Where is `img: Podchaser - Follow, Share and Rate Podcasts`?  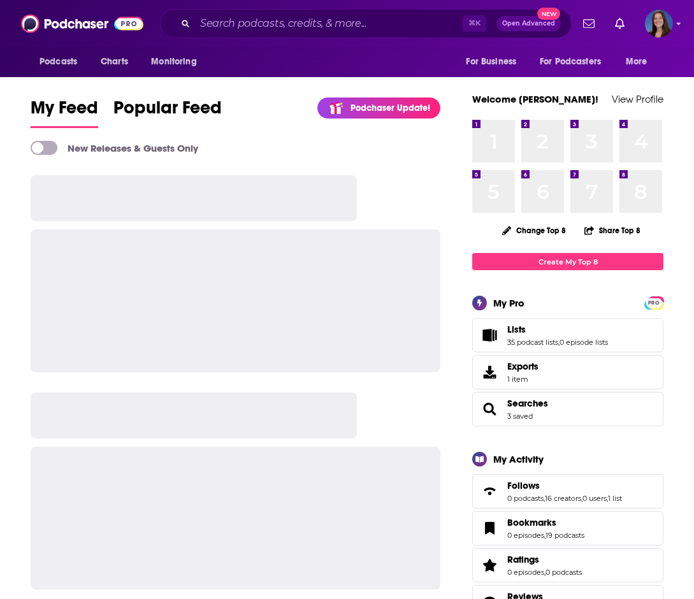 img: Podchaser - Follow, Share and Rate Podcasts is located at coordinates (82, 24).